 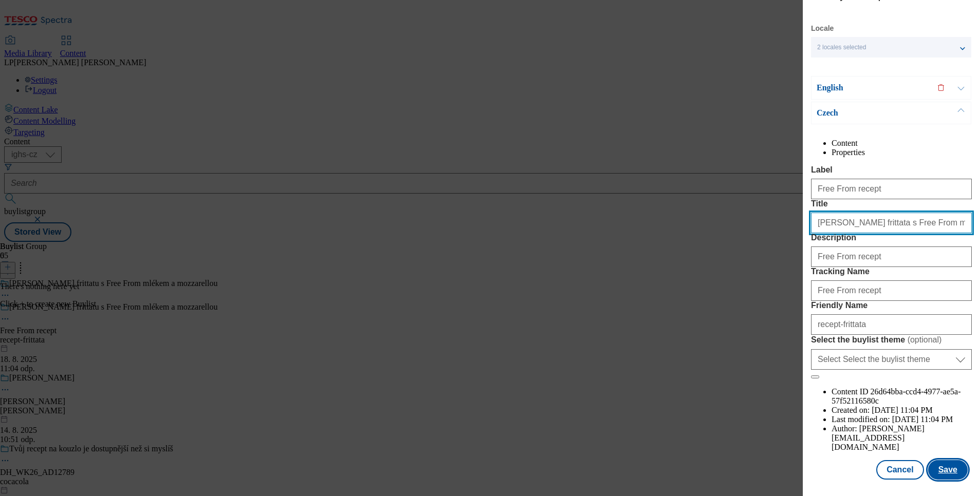 What do you see at coordinates (902, 396) in the screenshot?
I see `li: Content ID` at bounding box center [902, 396].